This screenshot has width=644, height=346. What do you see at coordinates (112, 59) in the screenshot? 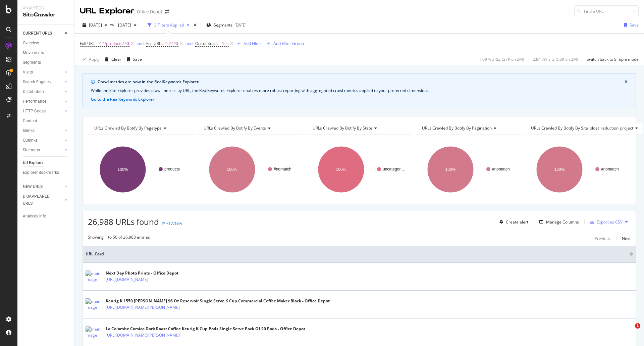
I see `button: Clear` at bounding box center [112, 59].